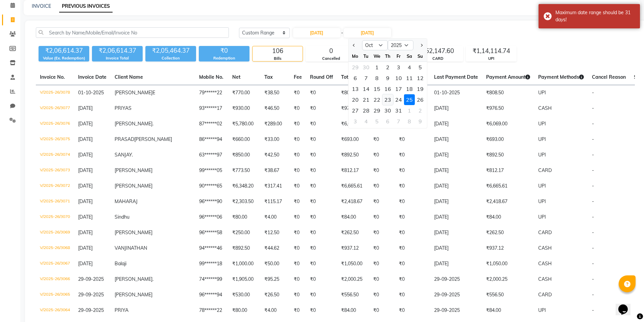 This screenshot has height=322, width=644. What do you see at coordinates (55, 155) in the screenshot?
I see `td: V/2025-26/3074` at bounding box center [55, 155].